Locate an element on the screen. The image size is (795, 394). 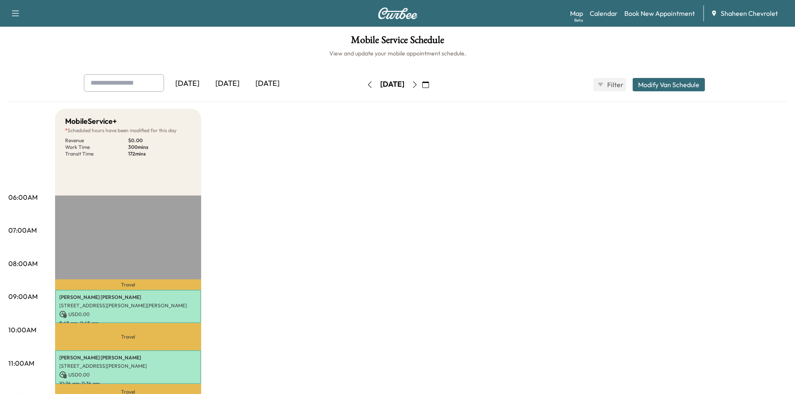
p: 09:00AM is located at coordinates (23, 297).